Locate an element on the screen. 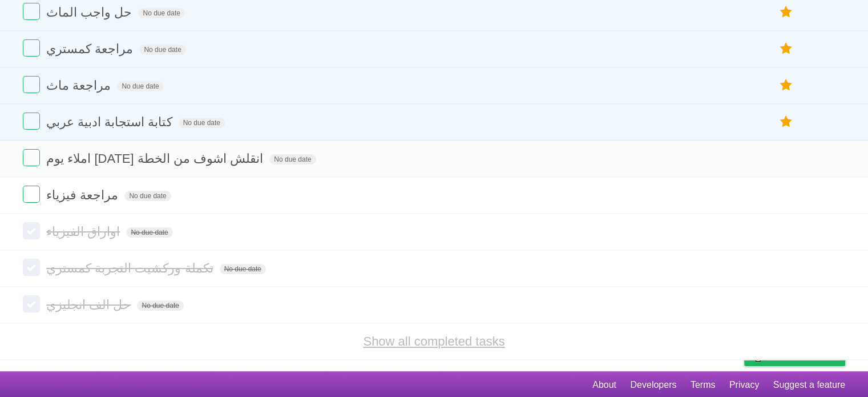 The height and width of the screenshot is (397, 868). a: Suggest a feature is located at coordinates (809, 385).